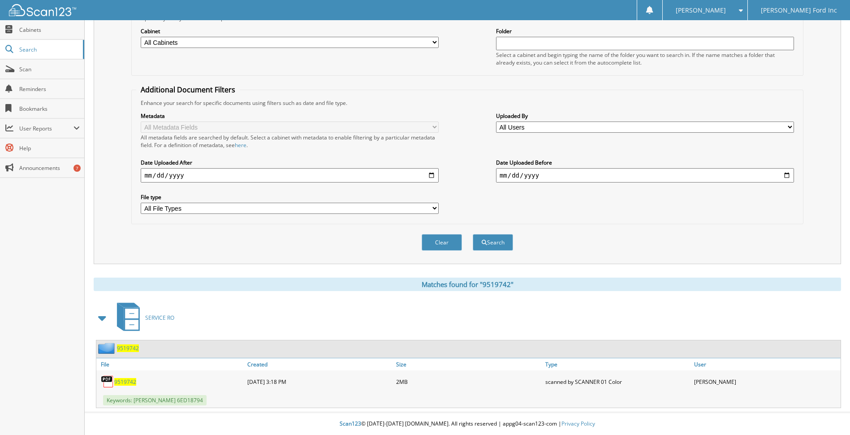  Describe the element at coordinates (468, 364) in the screenshot. I see `a: Size` at that location.